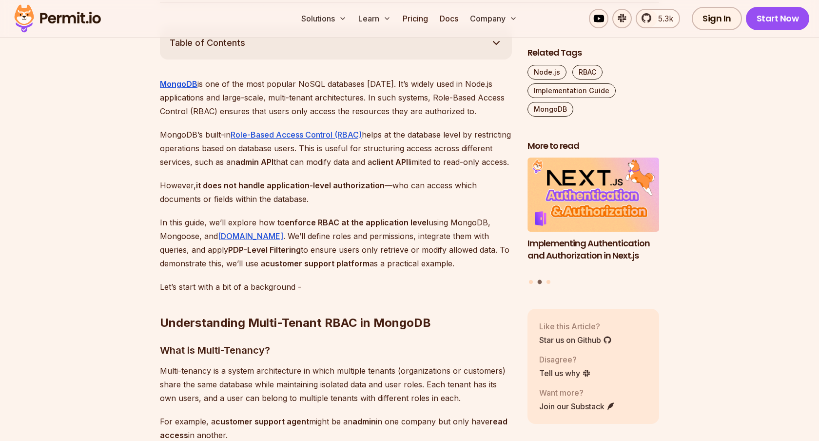 The height and width of the screenshot is (441, 819). I want to click on strong: admin, so click(364, 421).